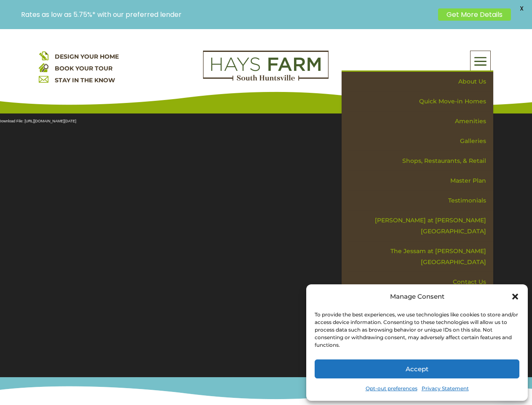  I want to click on a: Get More Details, so click(474, 14).